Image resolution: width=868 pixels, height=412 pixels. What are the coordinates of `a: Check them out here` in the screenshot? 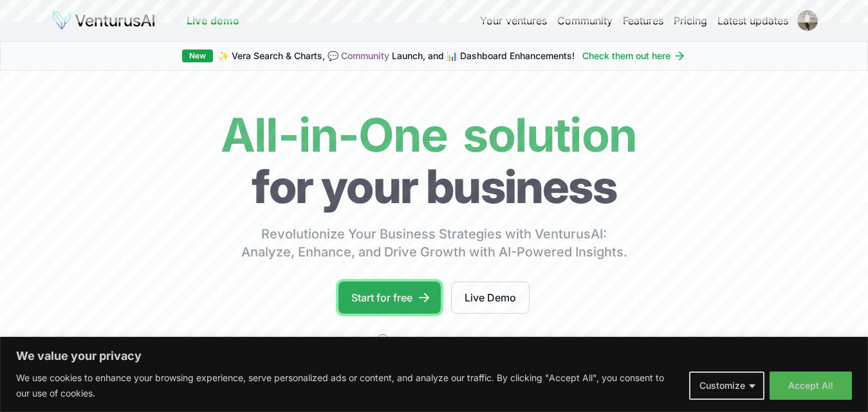 It's located at (634, 56).